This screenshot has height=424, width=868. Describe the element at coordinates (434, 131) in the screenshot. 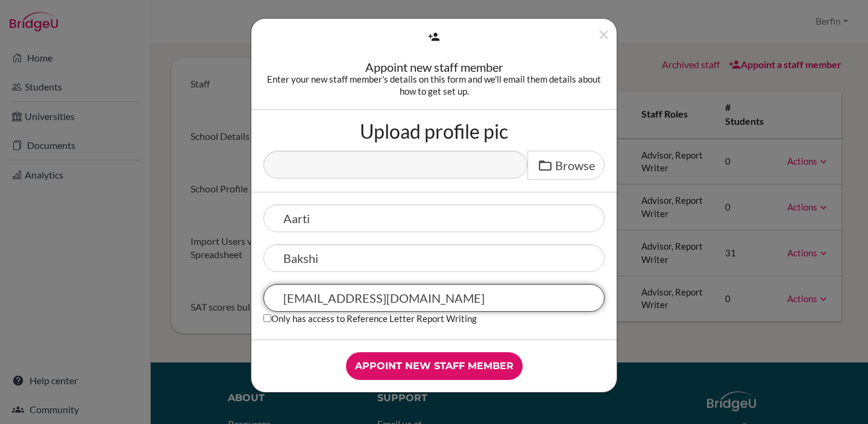

I see `label: Upload profile pic` at that location.